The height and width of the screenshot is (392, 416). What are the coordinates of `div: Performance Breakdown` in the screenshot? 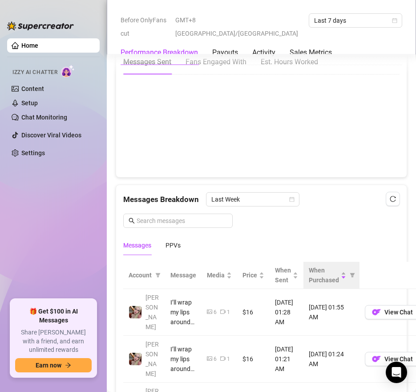 It's located at (159, 53).